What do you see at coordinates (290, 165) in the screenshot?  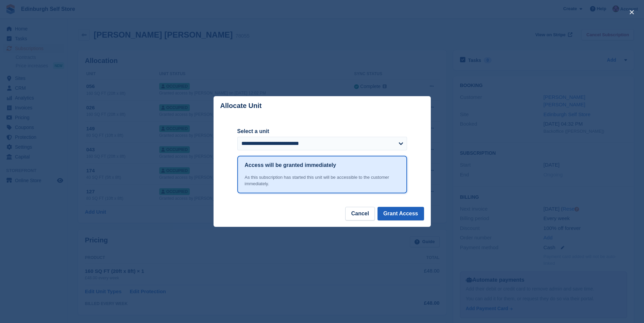 I see `h1: Access will be granted immediately` at bounding box center [290, 165].